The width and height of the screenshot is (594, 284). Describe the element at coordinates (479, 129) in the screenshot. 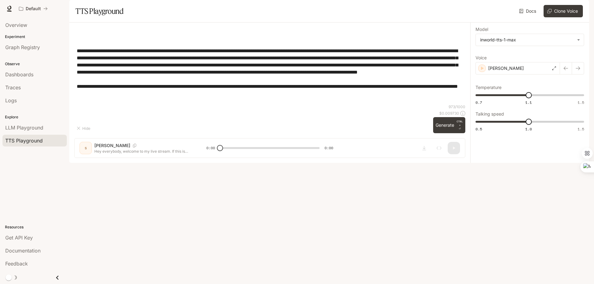

I see `span: 0.5` at that location.